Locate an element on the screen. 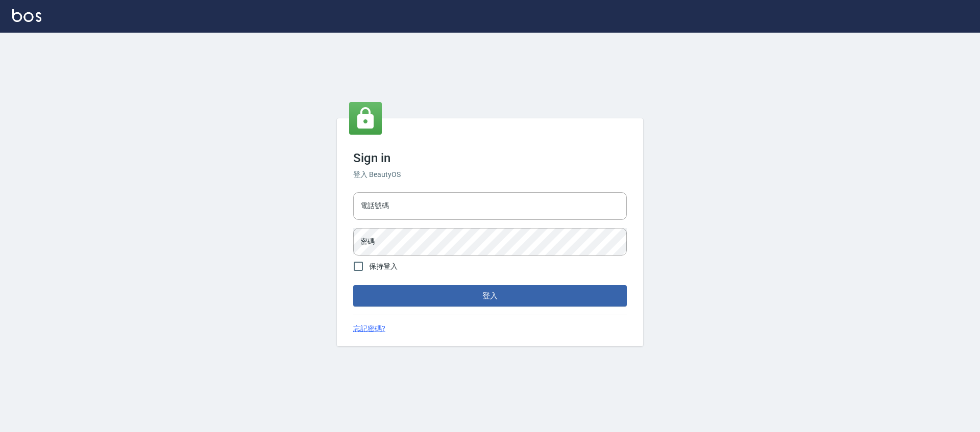 The image size is (980, 432). img: Logo is located at coordinates (26, 15).